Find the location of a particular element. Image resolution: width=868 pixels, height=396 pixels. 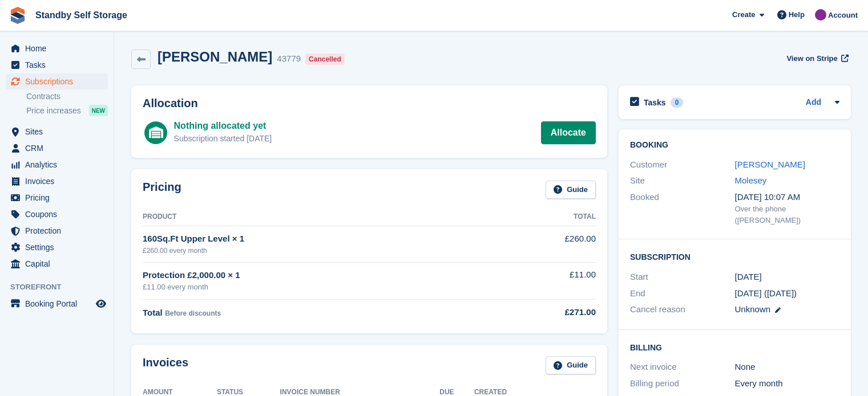

a: View on Stripe is located at coordinates (816, 58).